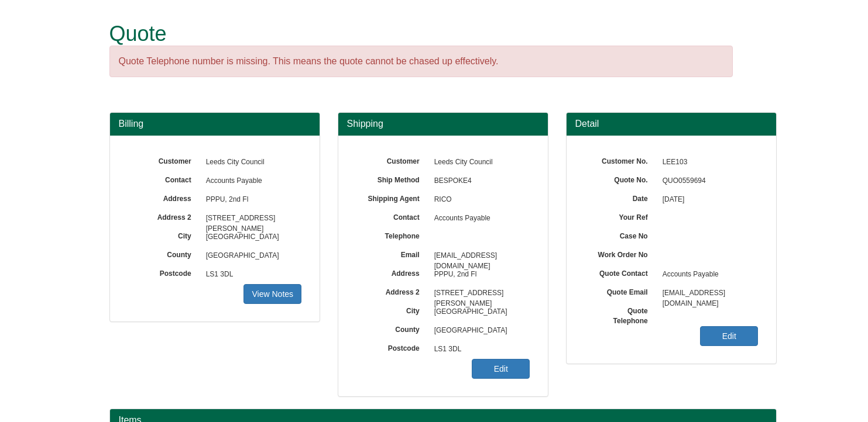 The width and height of the screenshot is (868, 422). I want to click on label: Work Order No, so click(621, 253).